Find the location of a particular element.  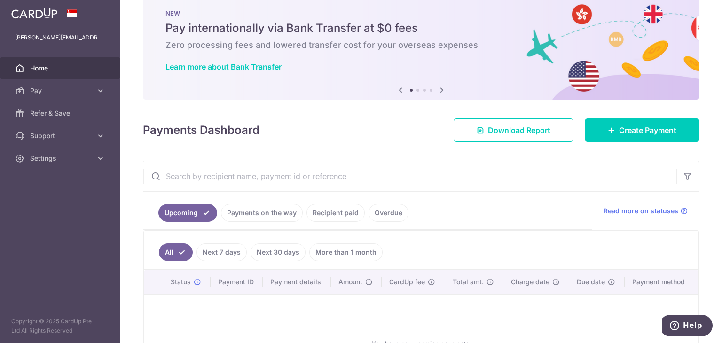

span: Pay is located at coordinates (61, 91).